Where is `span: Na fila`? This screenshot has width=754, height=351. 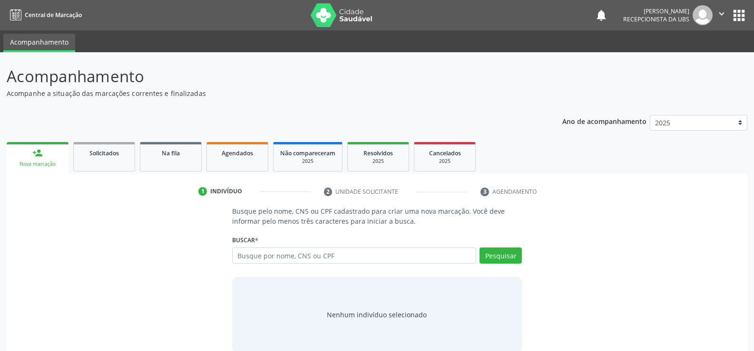 span: Na fila is located at coordinates (171, 153).